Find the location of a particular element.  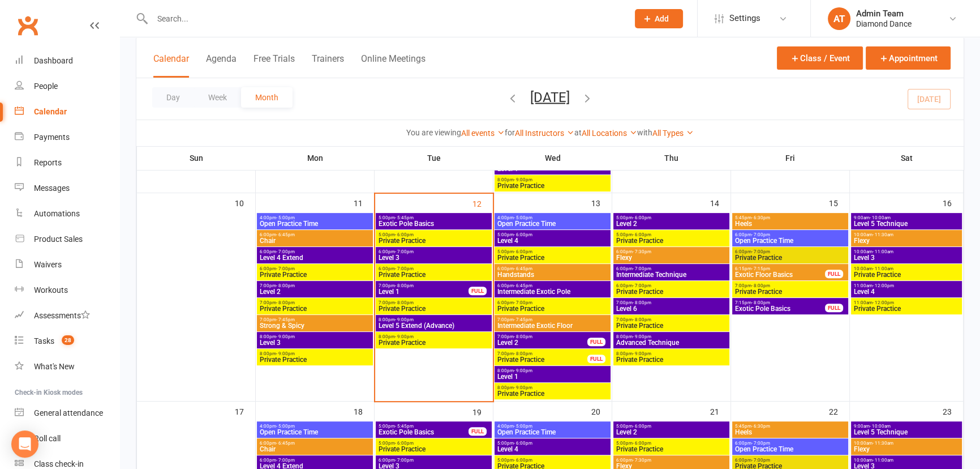

div: Assessments is located at coordinates (62, 316).